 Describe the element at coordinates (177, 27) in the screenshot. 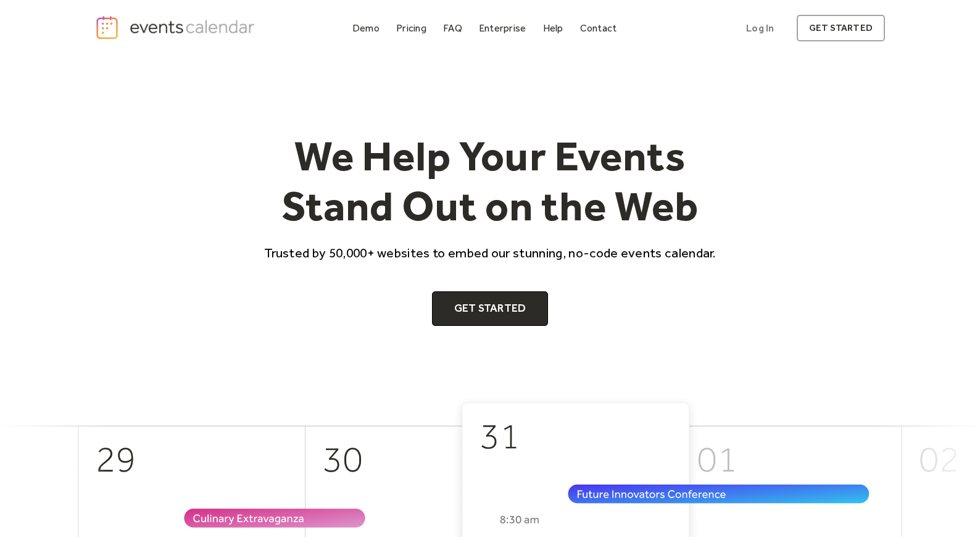

I see `a: home` at that location.